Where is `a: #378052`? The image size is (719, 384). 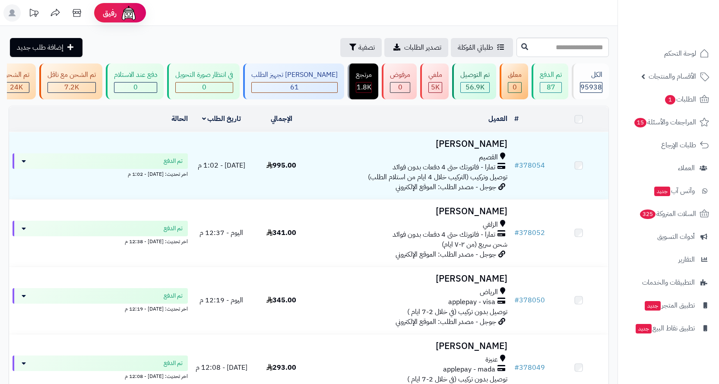
a: #378052 is located at coordinates (530, 233).